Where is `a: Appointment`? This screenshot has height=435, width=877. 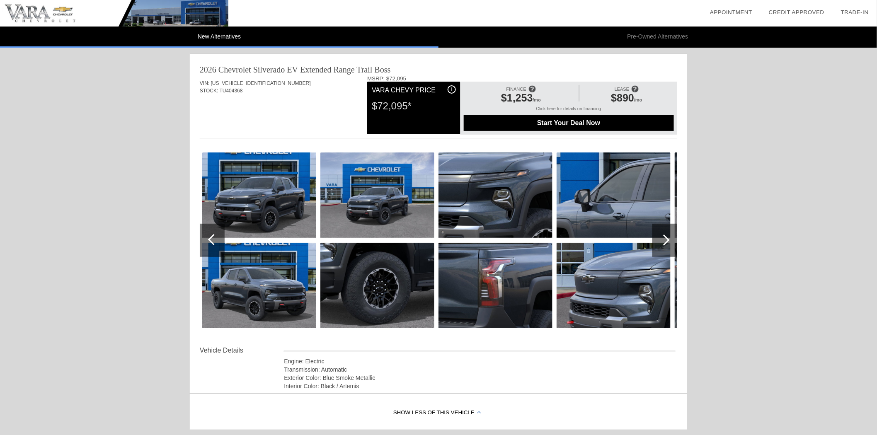 a: Appointment is located at coordinates (731, 12).